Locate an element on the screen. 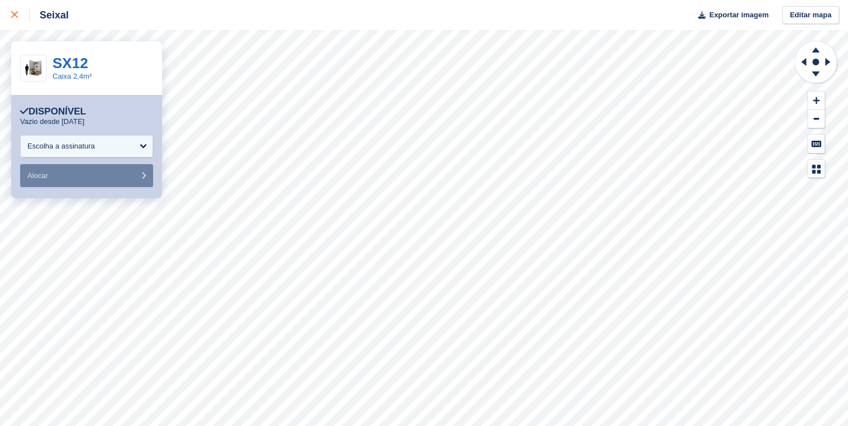 This screenshot has width=848, height=426. span: Exportar imagem is located at coordinates (738, 15).